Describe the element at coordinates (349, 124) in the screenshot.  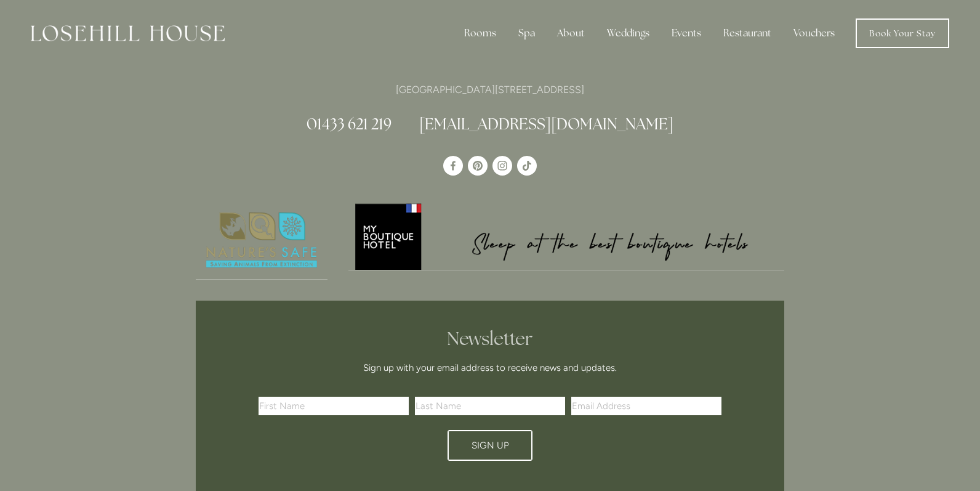
I see `a: 01433 621 219` at that location.